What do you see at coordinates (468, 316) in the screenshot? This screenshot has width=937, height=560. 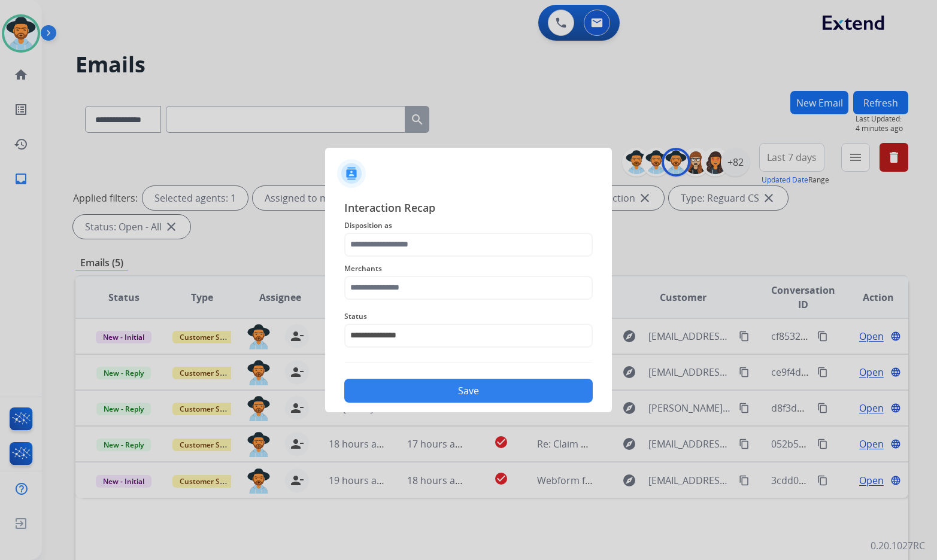 I see `span: Status` at bounding box center [468, 316].